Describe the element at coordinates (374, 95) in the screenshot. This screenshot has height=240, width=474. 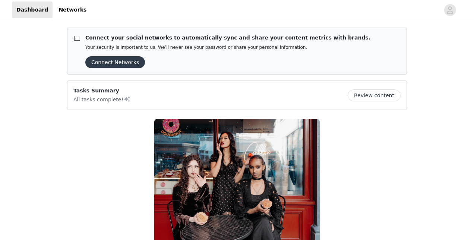
I see `button: Review content` at that location.